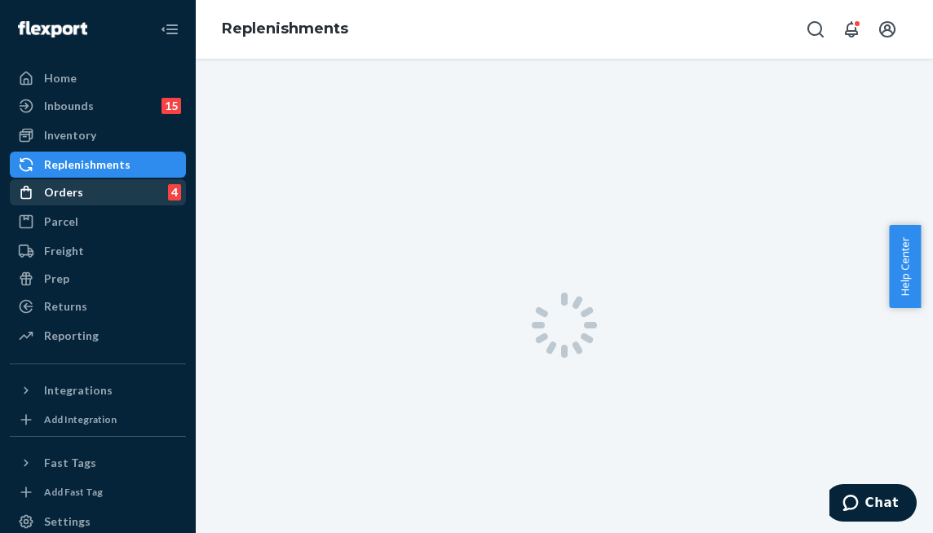  What do you see at coordinates (816, 29) in the screenshot?
I see `button: Open Search Box` at bounding box center [816, 29].